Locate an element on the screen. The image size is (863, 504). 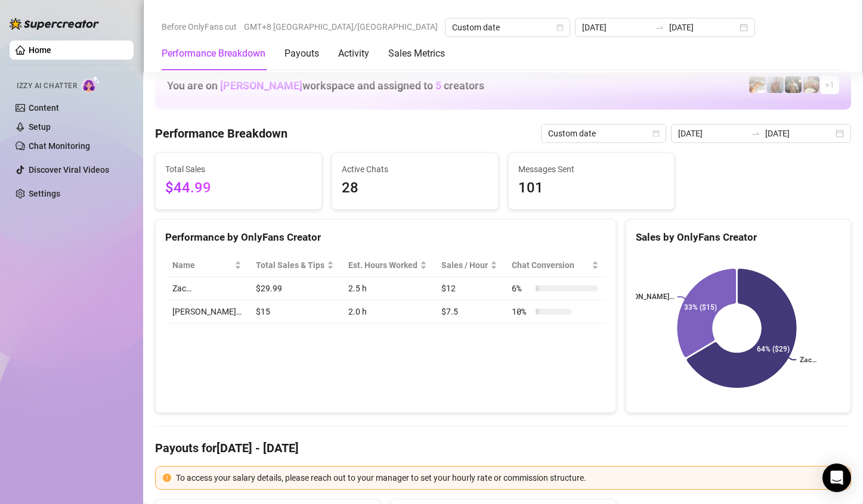
span: Messages Sent is located at coordinates (592, 169).